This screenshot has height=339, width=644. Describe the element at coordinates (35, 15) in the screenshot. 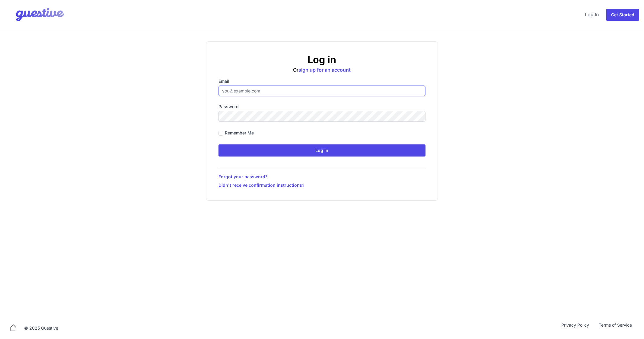

I see `img: Your Company` at that location.